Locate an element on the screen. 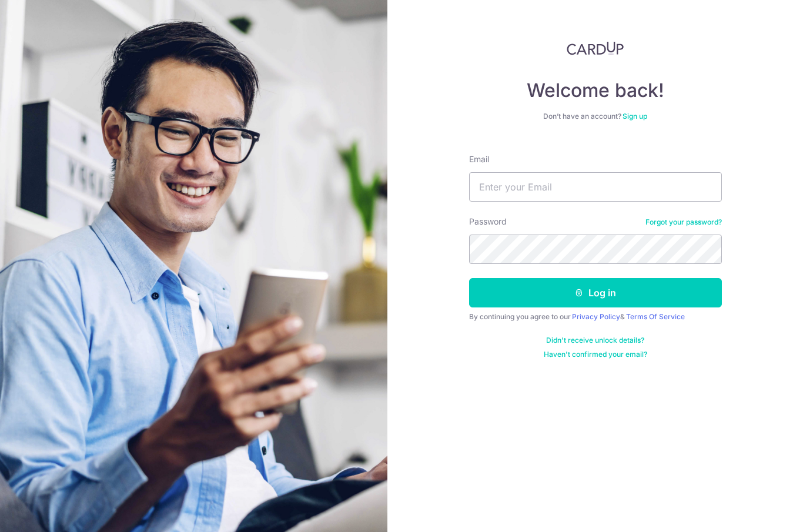 This screenshot has width=803, height=532. a: Didn't receive unlock details? is located at coordinates (595, 340).